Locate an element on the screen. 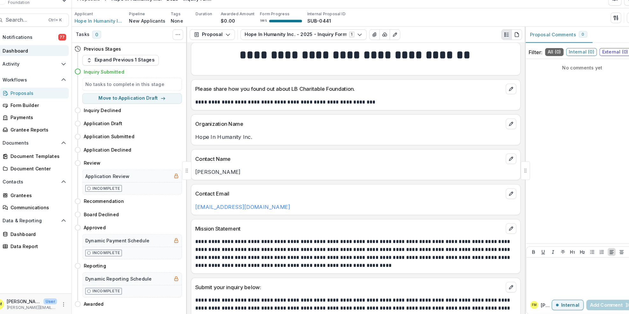 Image resolution: width=629 pixels, height=314 pixels. button: Open Workflows is located at coordinates (39, 87).